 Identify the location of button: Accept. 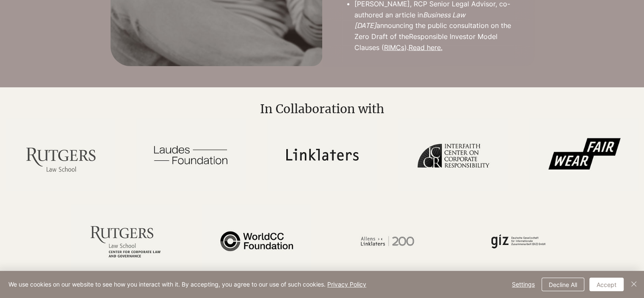
(606, 285).